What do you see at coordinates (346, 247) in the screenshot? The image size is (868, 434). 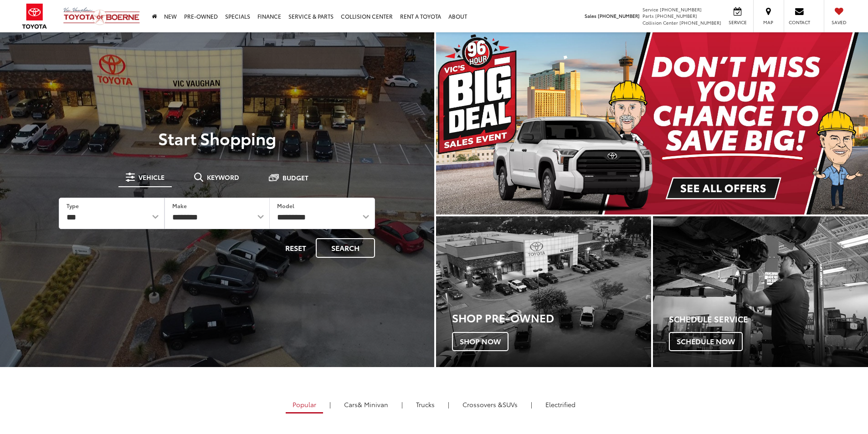 I see `button: Search` at bounding box center [346, 247].